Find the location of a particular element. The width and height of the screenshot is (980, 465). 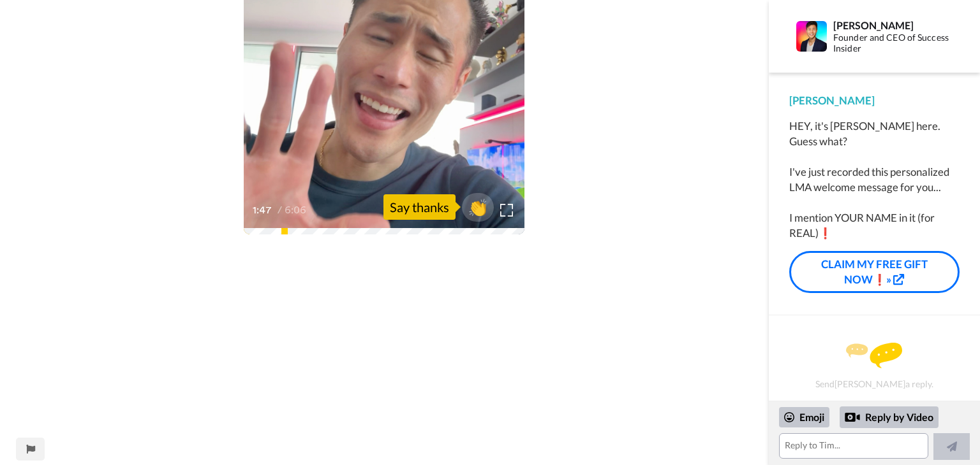

div: Say thanks is located at coordinates (419, 207).